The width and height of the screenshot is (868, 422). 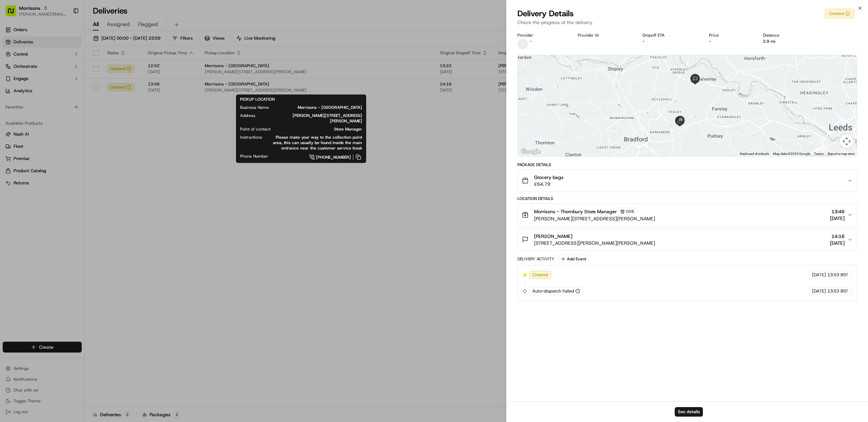 I want to click on a: Open this area in Google Maps (opens a new window), so click(x=530, y=152).